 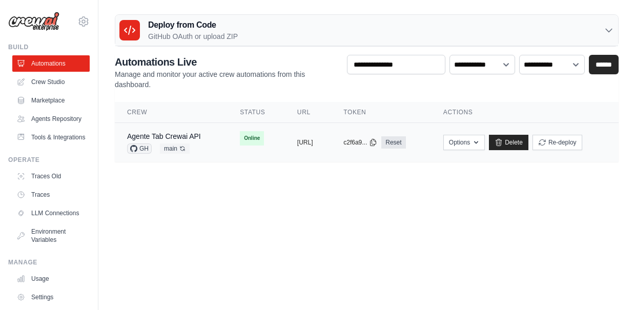 I want to click on h3: Deploy from Code, so click(x=193, y=25).